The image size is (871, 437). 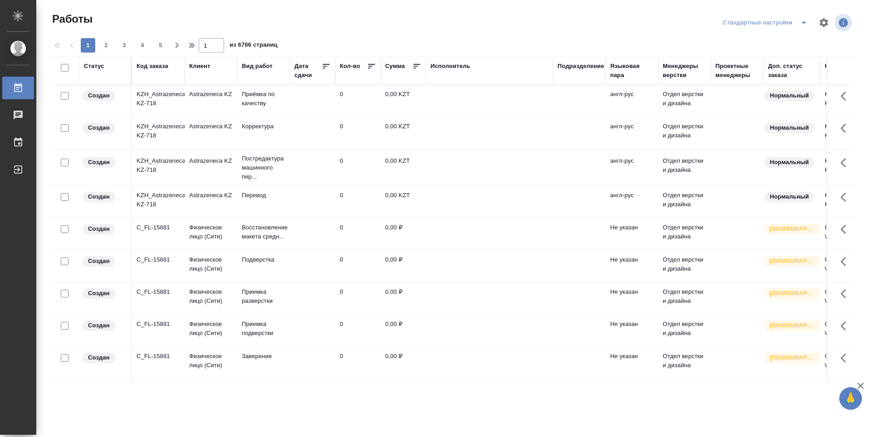 What do you see at coordinates (257, 66) in the screenshot?
I see `div: Вид работ` at bounding box center [257, 66].